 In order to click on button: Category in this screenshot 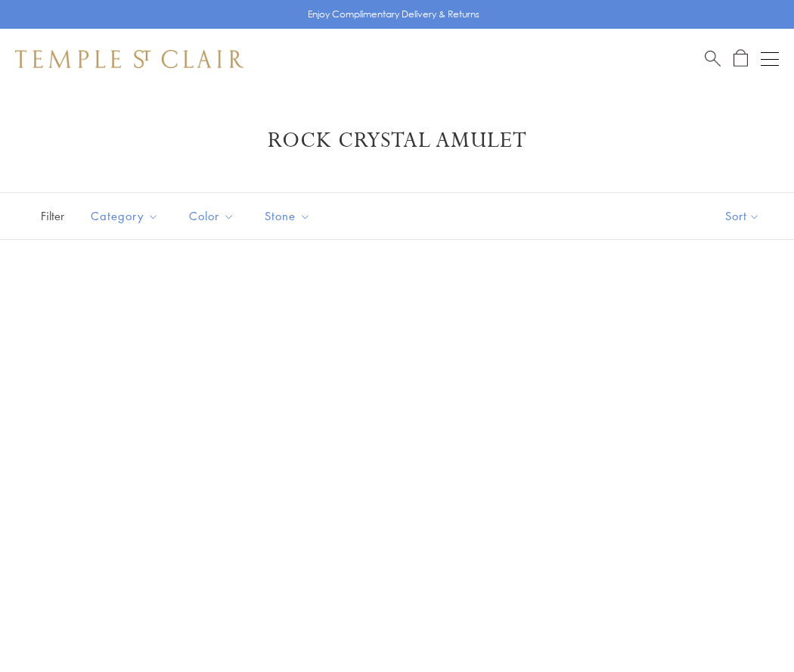, I will do `click(125, 215)`.